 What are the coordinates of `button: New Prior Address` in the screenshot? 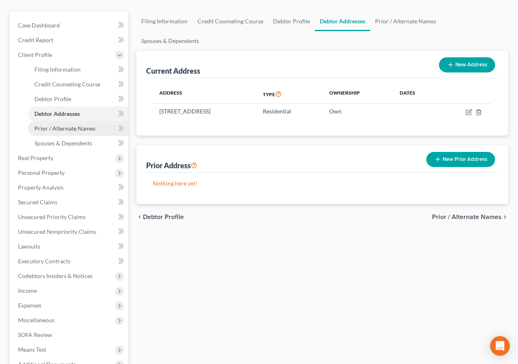 It's located at (461, 159).